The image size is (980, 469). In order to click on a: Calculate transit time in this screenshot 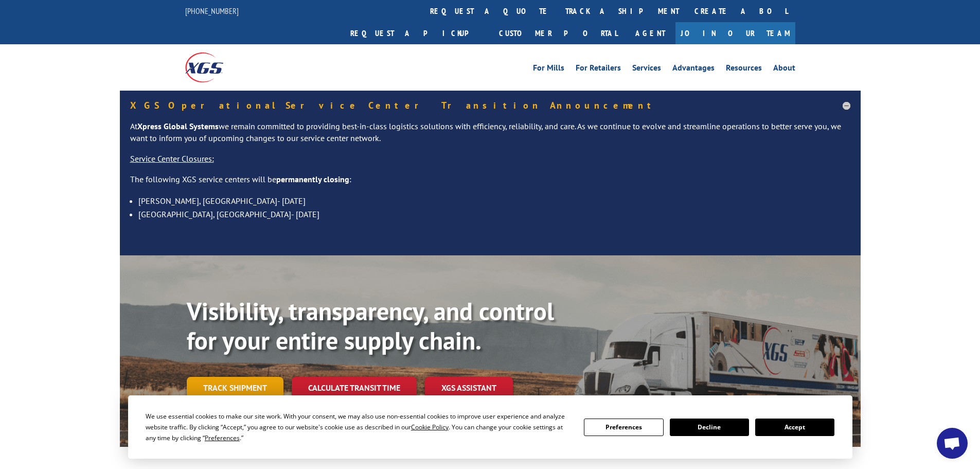, I will do `click(354, 387)`.